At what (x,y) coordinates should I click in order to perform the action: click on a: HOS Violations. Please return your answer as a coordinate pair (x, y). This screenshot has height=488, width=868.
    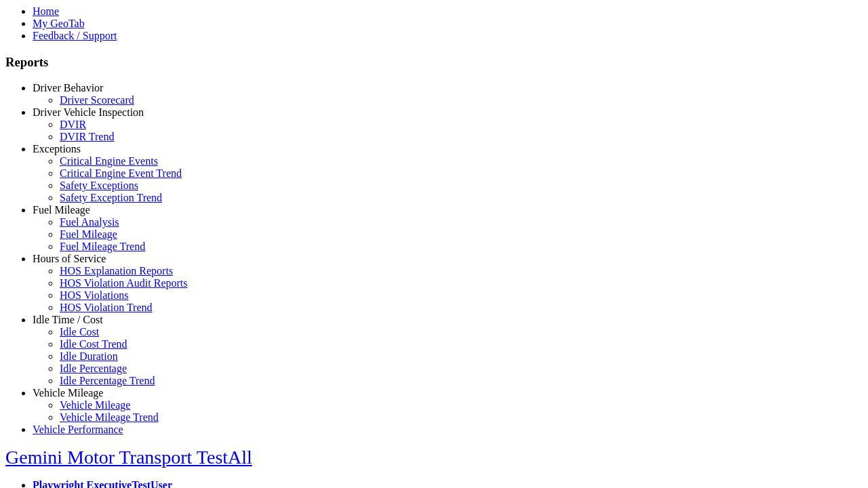
    Looking at the image, I should click on (93, 295).